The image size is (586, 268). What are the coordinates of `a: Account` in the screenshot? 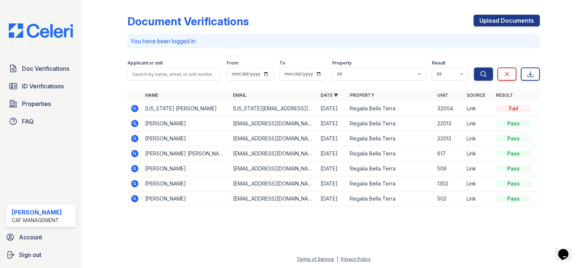 It's located at (41, 237).